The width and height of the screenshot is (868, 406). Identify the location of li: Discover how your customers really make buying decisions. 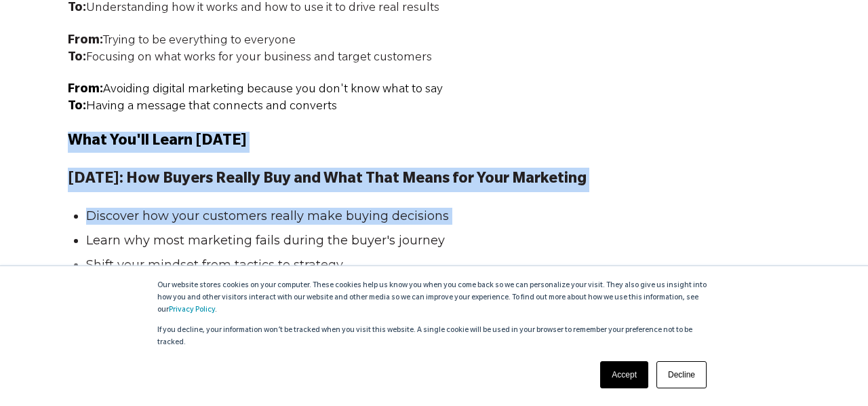
(439, 216).